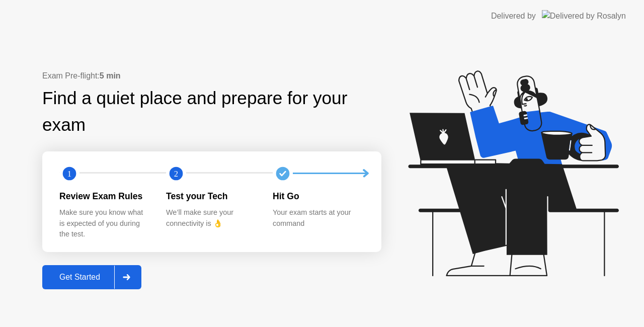 The width and height of the screenshot is (644, 327). What do you see at coordinates (584, 16) in the screenshot?
I see `img: Delivered by Rosalyn` at bounding box center [584, 16].